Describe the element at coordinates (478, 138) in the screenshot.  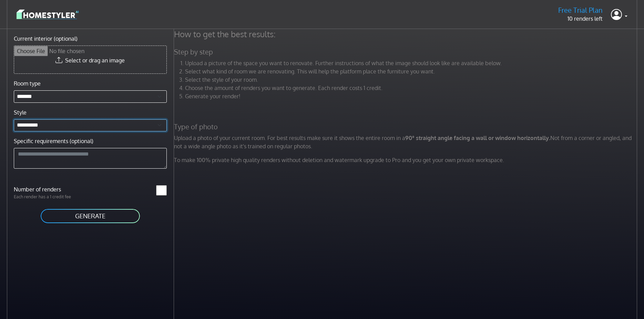
I see `strong: 90° straight angle facing a wall or window horizontally.` at that location.